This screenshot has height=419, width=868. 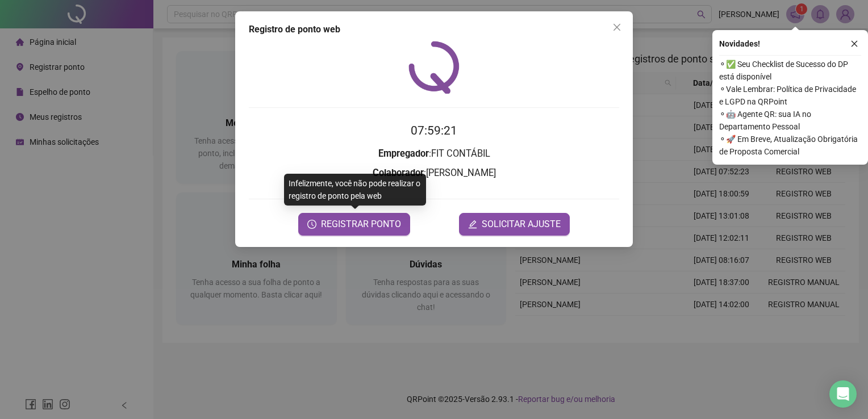 I want to click on div: Registro de ponto web, so click(x=434, y=30).